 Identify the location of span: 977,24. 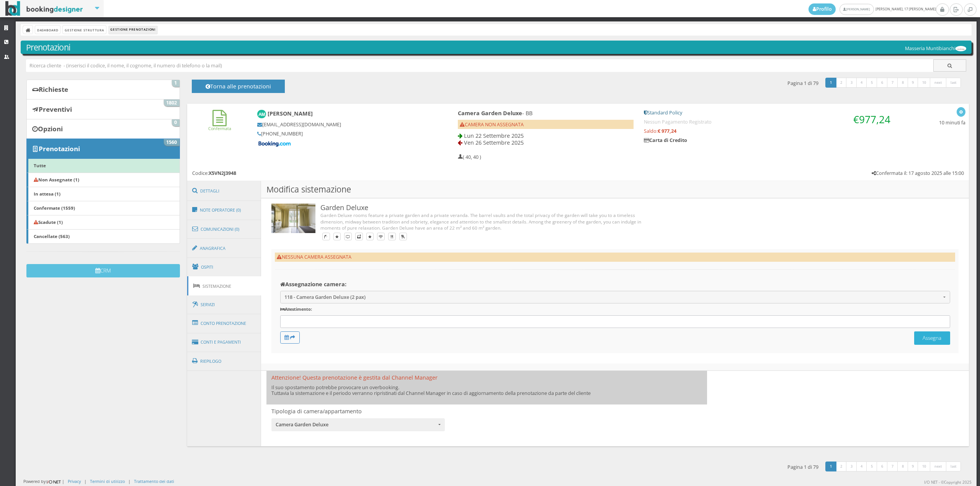
(875, 119).